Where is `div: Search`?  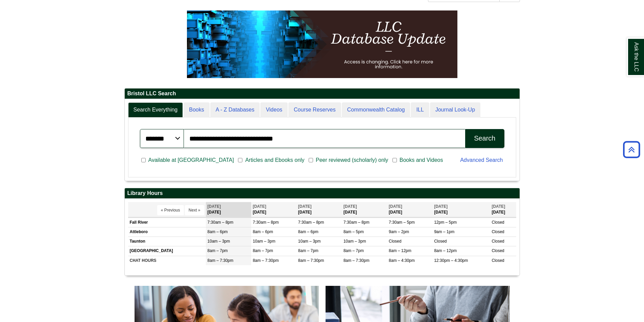 div: Search is located at coordinates (484, 138).